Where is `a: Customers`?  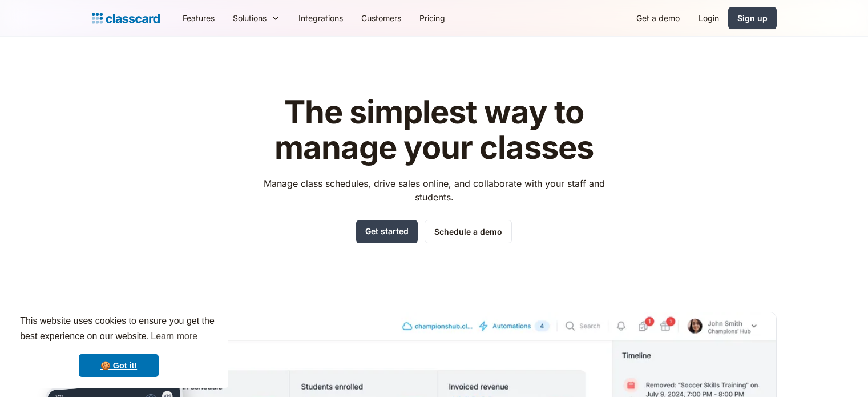 a: Customers is located at coordinates (382, 18).